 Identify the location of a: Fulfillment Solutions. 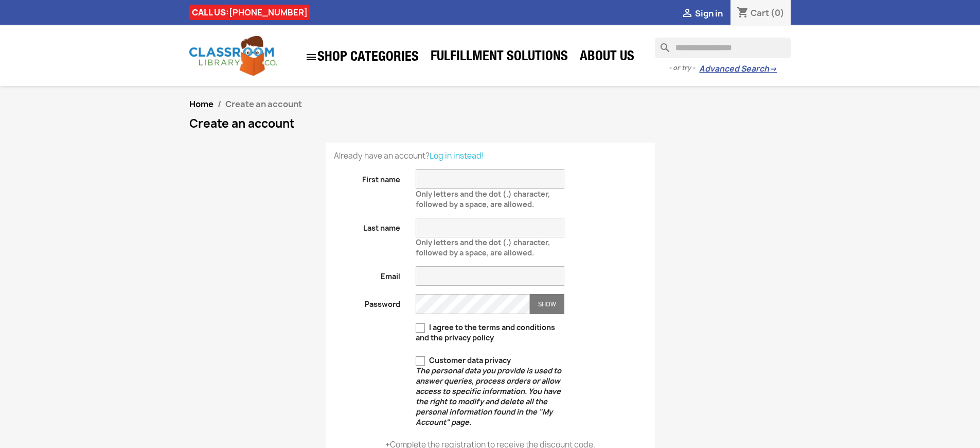
(499, 57).